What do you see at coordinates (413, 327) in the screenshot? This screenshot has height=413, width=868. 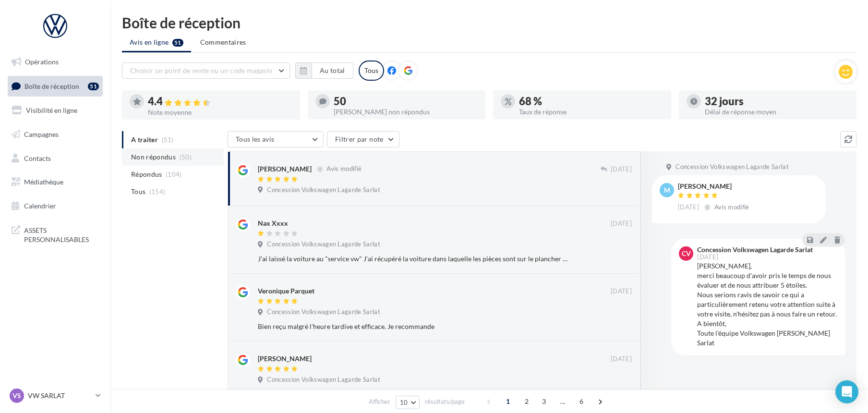 I see `div: Bien reçu malgré l'heure tardive et efficace. Je recommande` at bounding box center [413, 327].